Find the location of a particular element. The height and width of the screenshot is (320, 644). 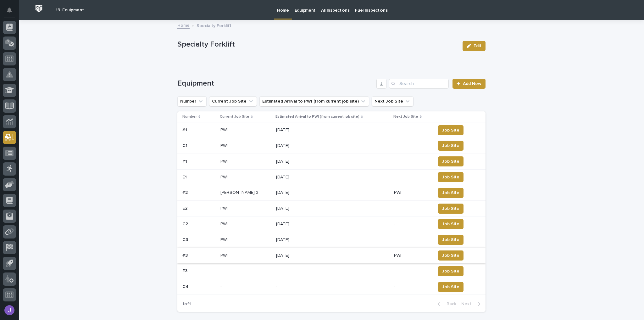

p: Next Job Site is located at coordinates (406, 117).